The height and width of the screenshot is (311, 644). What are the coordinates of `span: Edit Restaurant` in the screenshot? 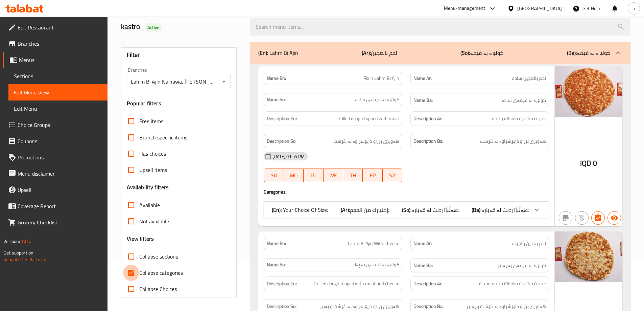 It's located at (60, 27).